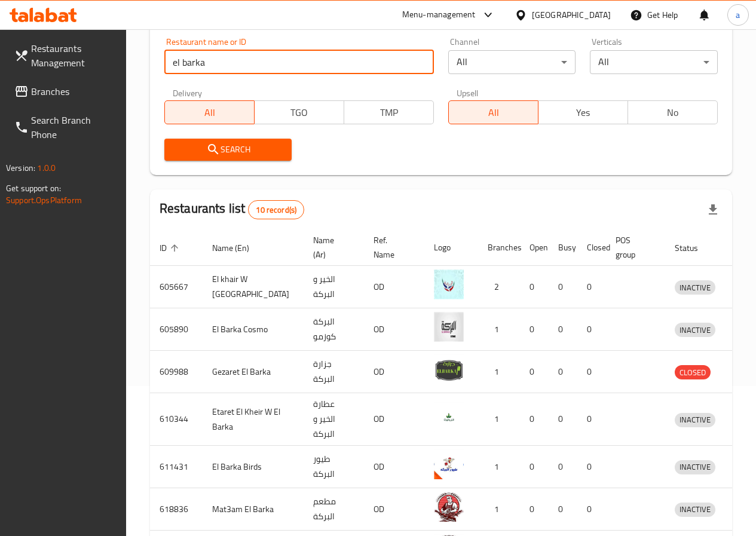  I want to click on button: TGO, so click(299, 113).